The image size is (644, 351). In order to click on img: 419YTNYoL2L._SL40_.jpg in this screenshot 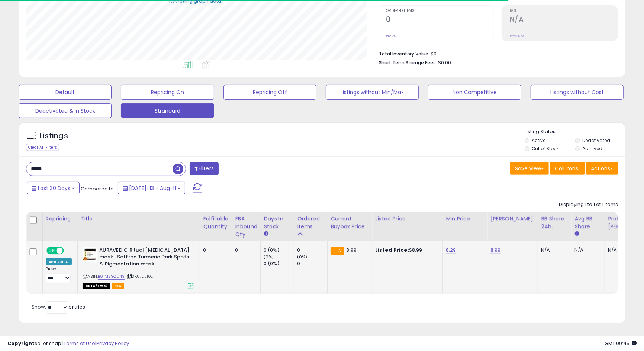, I will do `click(90, 254)`.